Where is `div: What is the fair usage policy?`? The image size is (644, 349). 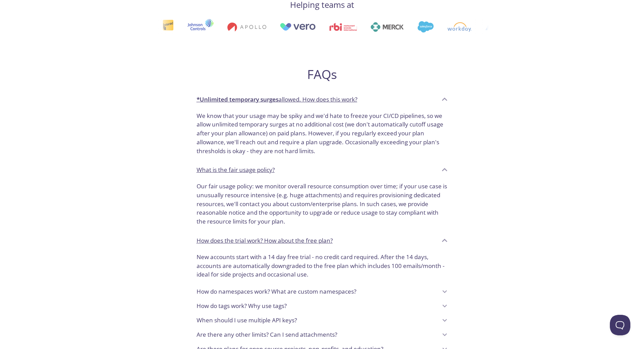
div: What is the fair usage policy? is located at coordinates (322, 170).